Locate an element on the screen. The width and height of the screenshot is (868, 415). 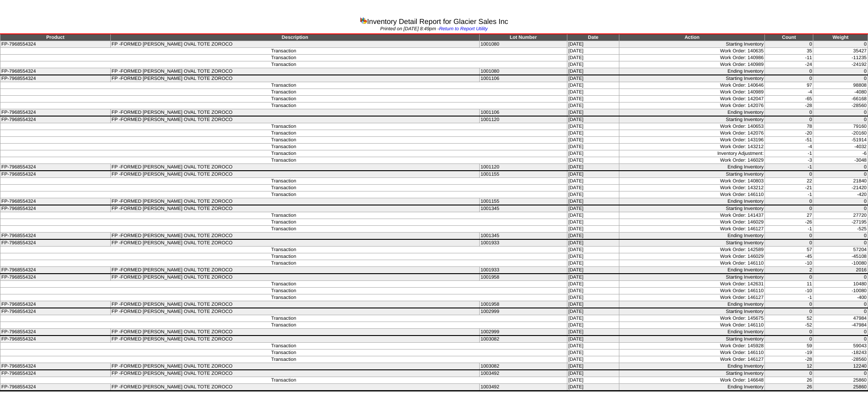
td: 1002999 is located at coordinates (523, 333).